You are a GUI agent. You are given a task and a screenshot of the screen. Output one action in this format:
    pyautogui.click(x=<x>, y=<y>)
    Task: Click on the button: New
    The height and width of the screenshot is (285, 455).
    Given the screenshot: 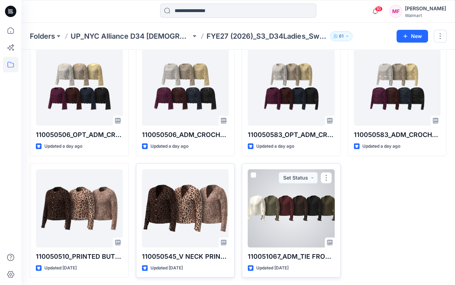 What is the action you would take?
    pyautogui.click(x=412, y=36)
    